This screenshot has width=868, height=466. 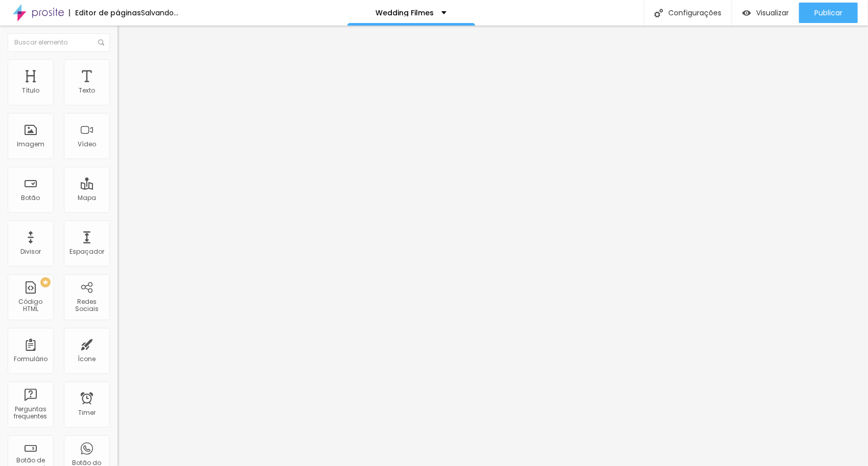 What do you see at coordinates (31, 90) in the screenshot?
I see `div: Título` at bounding box center [31, 90].